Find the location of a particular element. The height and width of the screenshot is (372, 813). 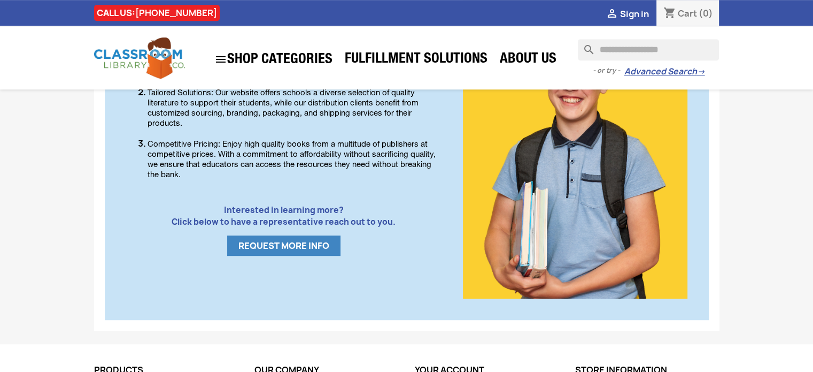

img: CLC_Kid_Glasses.jpg is located at coordinates (575, 154).